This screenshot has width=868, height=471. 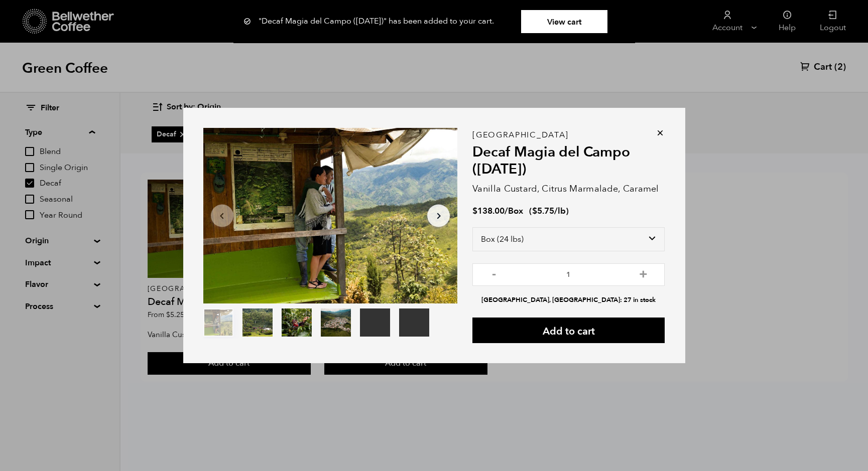 What do you see at coordinates (515, 211) in the screenshot?
I see `span: Box` at bounding box center [515, 211].